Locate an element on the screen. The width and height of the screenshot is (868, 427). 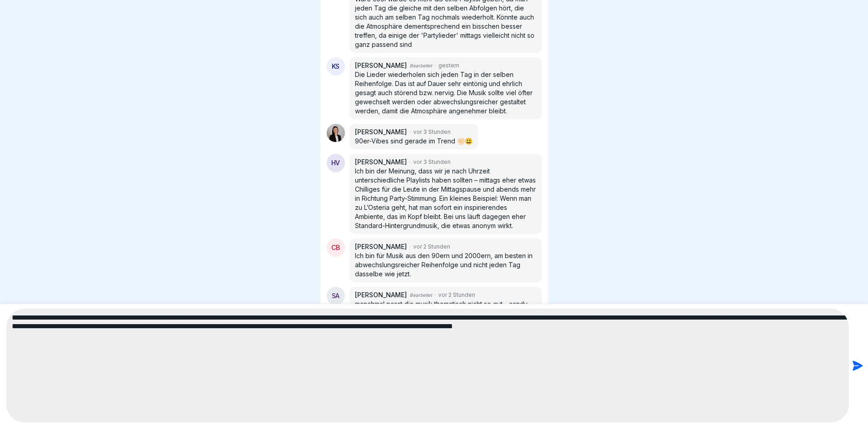
p: gestern is located at coordinates (449, 65).